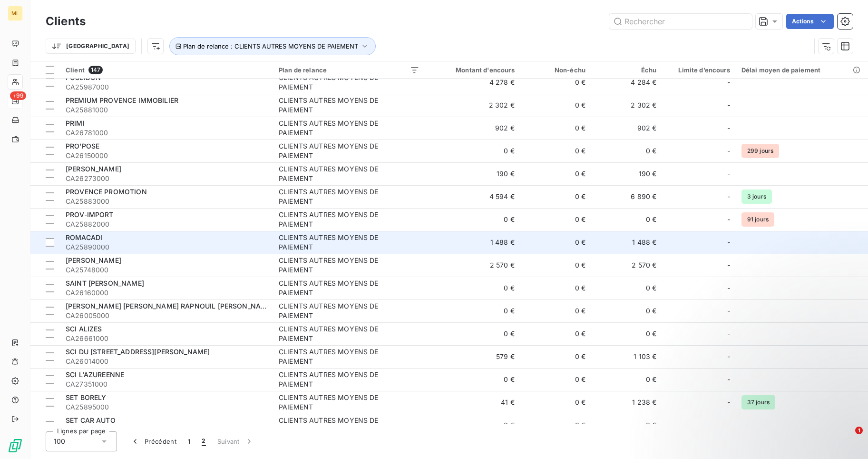 The width and height of the screenshot is (868, 459). I want to click on span: CA27351000, so click(166, 384).